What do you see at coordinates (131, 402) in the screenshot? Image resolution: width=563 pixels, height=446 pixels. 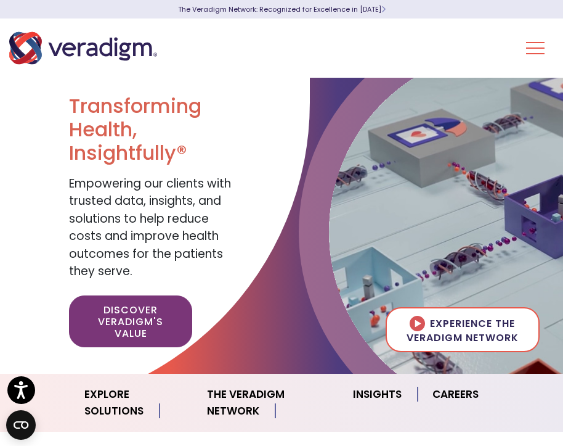 I see `a: Explore Solutions` at bounding box center [131, 402].